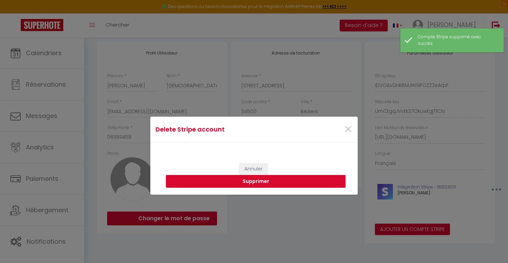  Describe the element at coordinates (256, 182) in the screenshot. I see `button: Supprimer` at that location.